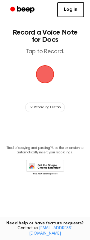 The image size is (90, 240). Describe the element at coordinates (71, 10) in the screenshot. I see `a: Log in` at that location.